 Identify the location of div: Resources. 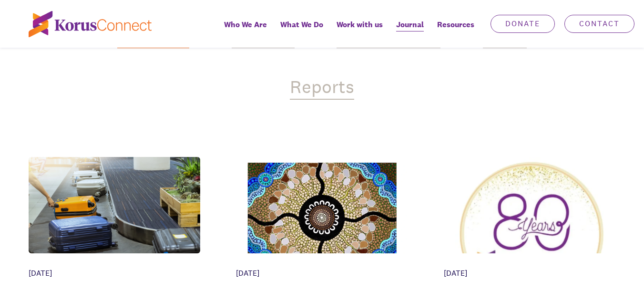
(456, 30).